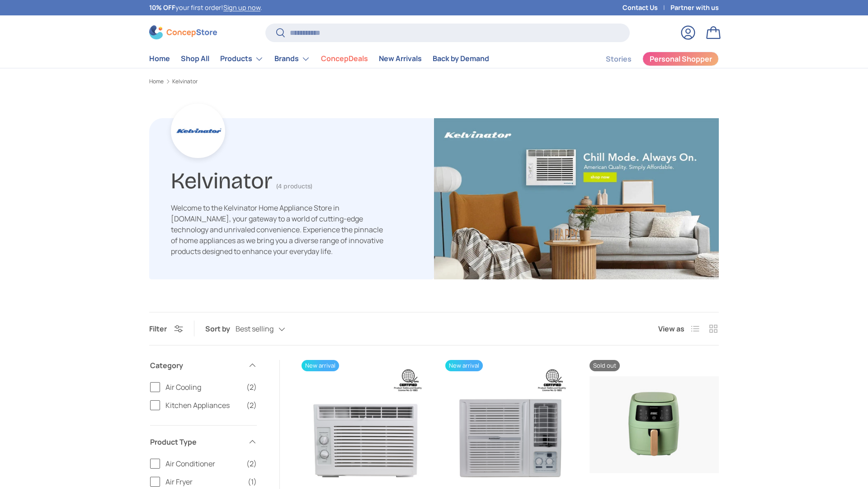 The image size is (868, 489). Describe the element at coordinates (183, 32) in the screenshot. I see `a: ConcepStore` at that location.